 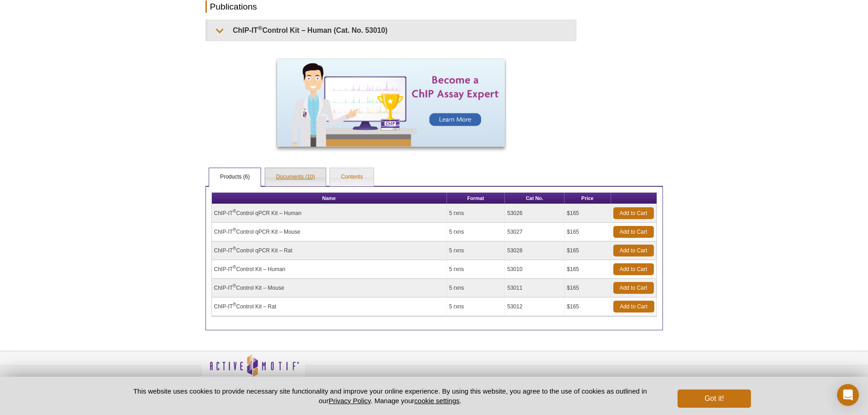 What do you see at coordinates (352, 177) in the screenshot?
I see `a: Contents` at bounding box center [352, 177].